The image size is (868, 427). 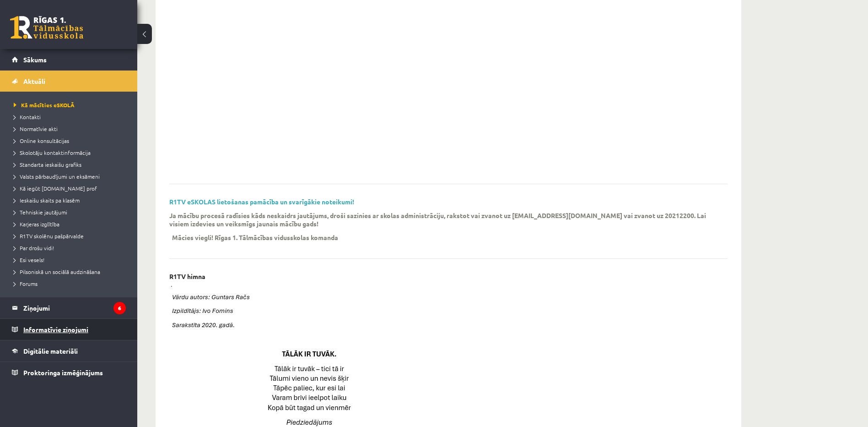 I want to click on span: R1TV skolēnu pašpārvalde, so click(x=48, y=236).